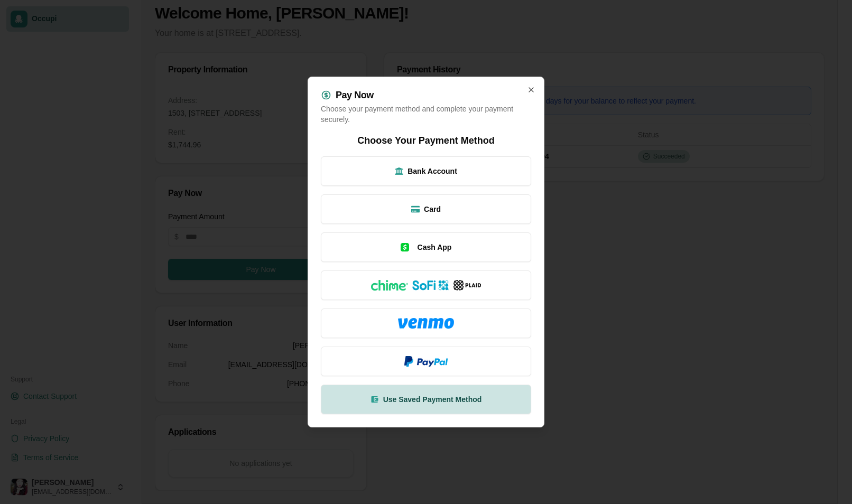  I want to click on h2: Pay Now, so click(355, 95).